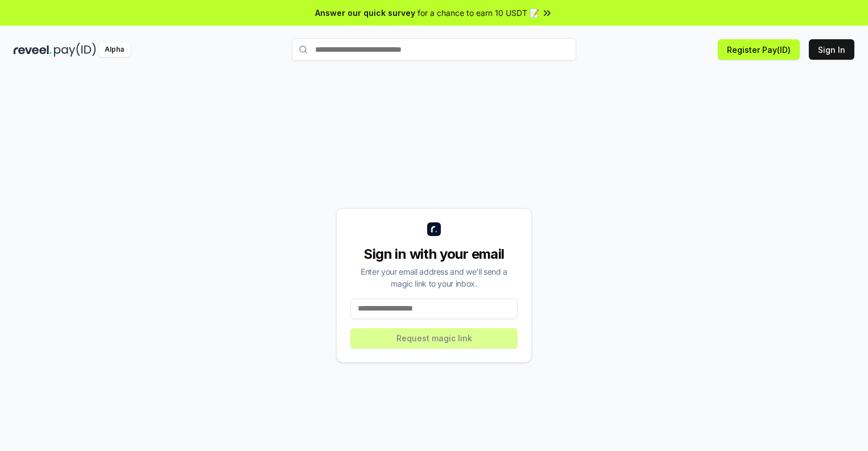  I want to click on div: Sign in with your email, so click(434, 255).